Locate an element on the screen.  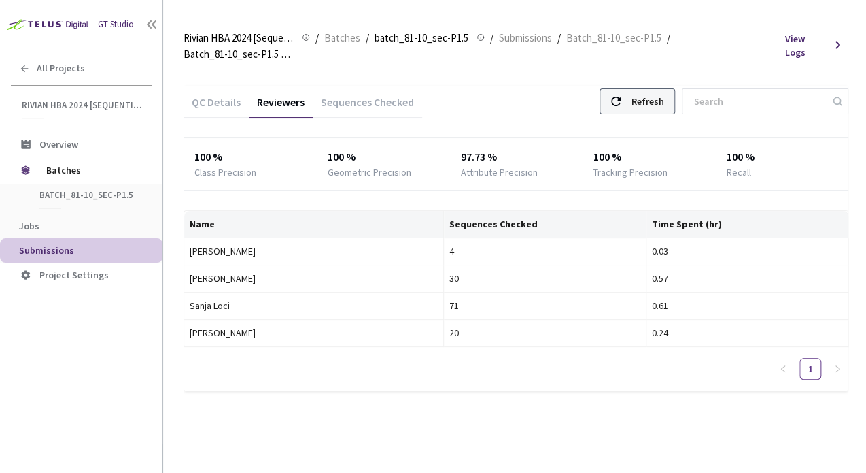
span: Jobs is located at coordinates (29, 226).